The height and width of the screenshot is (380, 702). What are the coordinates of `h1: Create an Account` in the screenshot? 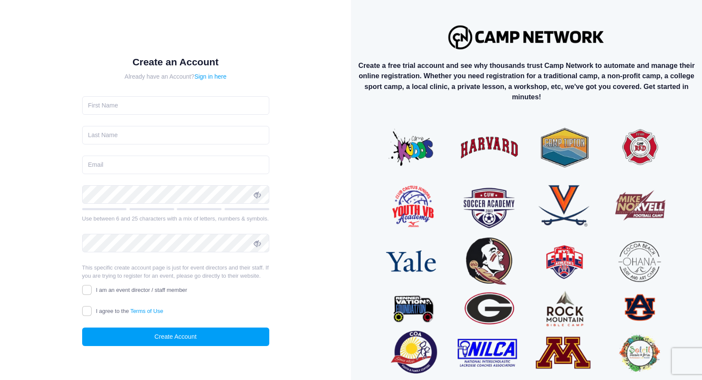 It's located at (175, 62).